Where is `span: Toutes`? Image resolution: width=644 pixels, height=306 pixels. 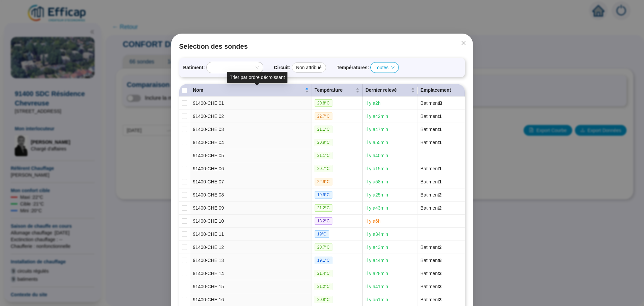 span: Toutes is located at coordinates (384, 68).